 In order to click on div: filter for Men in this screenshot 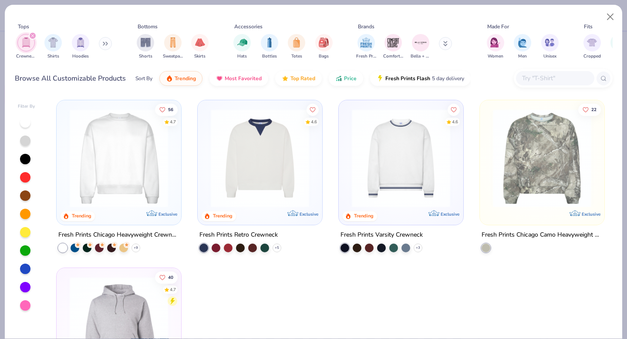, I will do `click(522, 47)`.